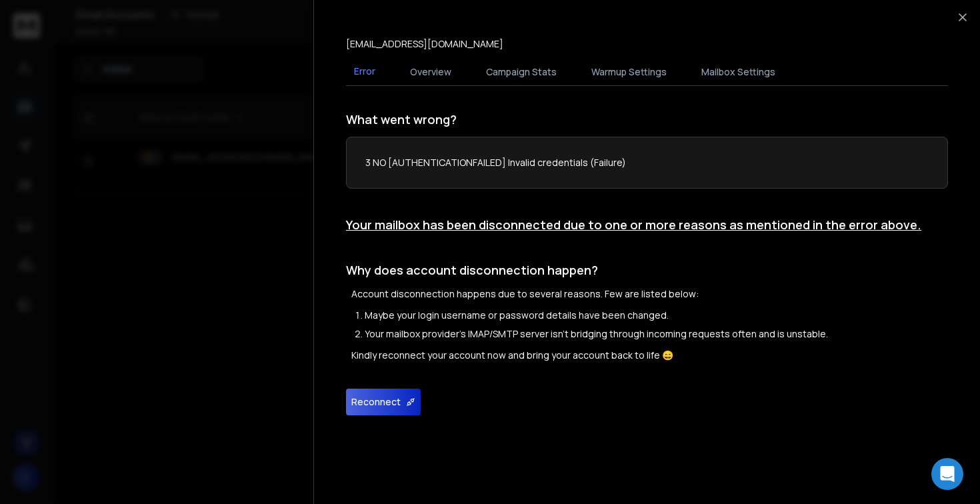 The image size is (980, 504). I want to click on button: Mailbox Settings, so click(738, 72).